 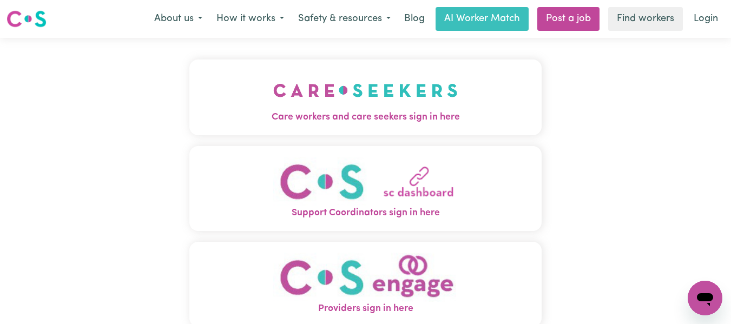 What do you see at coordinates (178, 19) in the screenshot?
I see `button: About us` at bounding box center [178, 19].